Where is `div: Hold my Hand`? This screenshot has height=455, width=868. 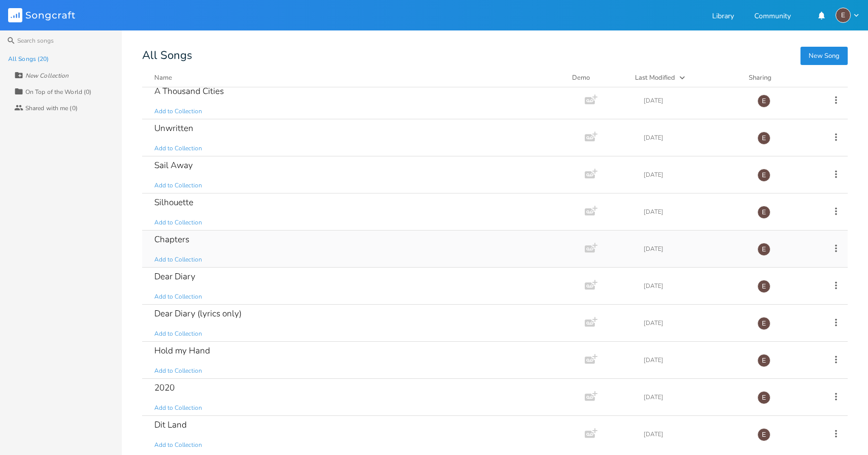
div: Hold my Hand is located at coordinates (182, 350).